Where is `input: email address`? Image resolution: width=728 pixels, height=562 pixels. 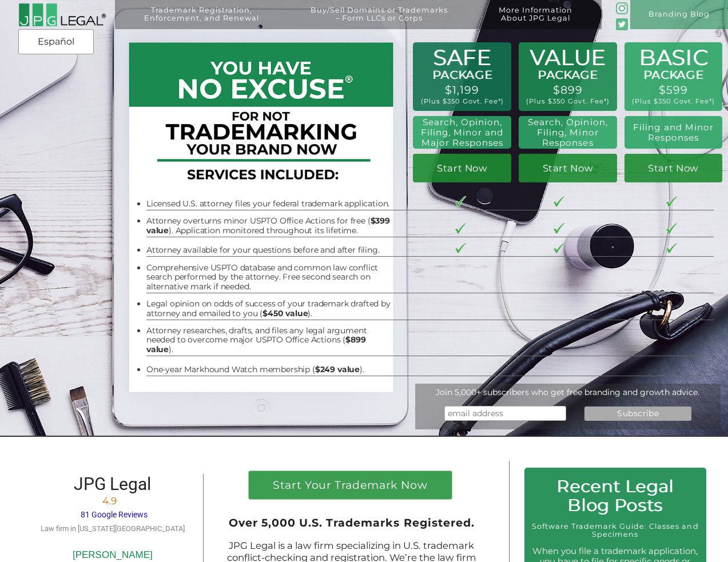
input: email address is located at coordinates (506, 413).